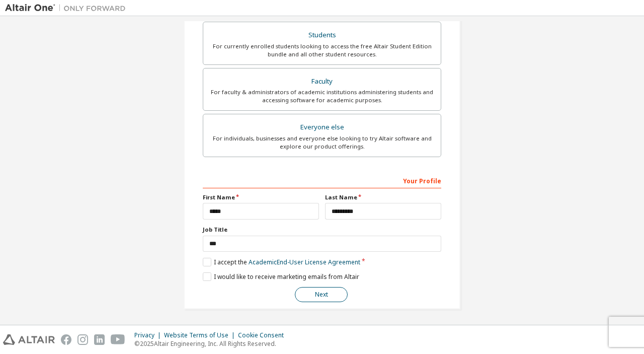 The image size is (644, 354). I want to click on div: Cookie Consent, so click(264, 336).